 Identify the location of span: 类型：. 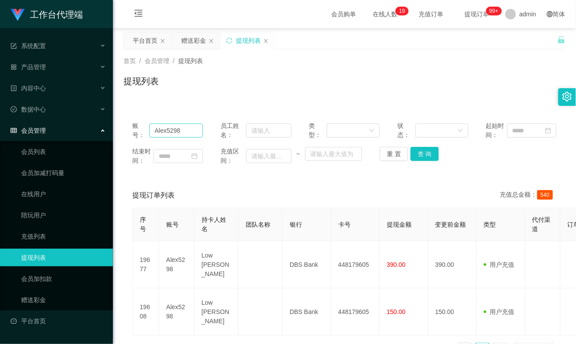
(318, 131).